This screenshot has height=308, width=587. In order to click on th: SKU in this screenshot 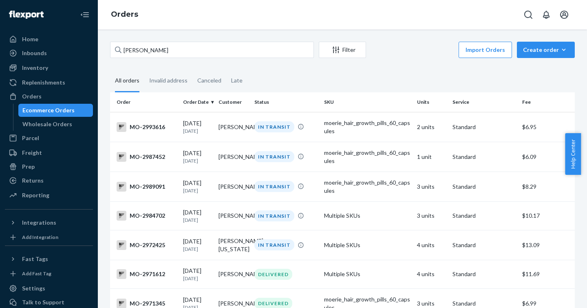, I will do `click(367, 102)`.